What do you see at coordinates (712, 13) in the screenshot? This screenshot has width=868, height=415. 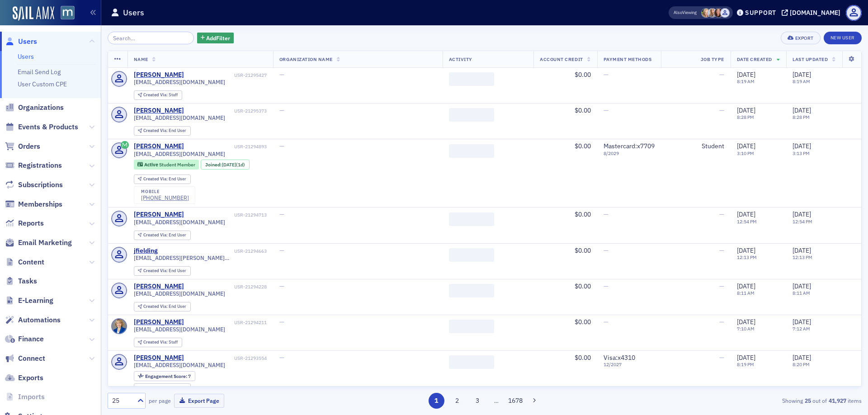 I see `span: Emily Trott` at bounding box center [712, 13].